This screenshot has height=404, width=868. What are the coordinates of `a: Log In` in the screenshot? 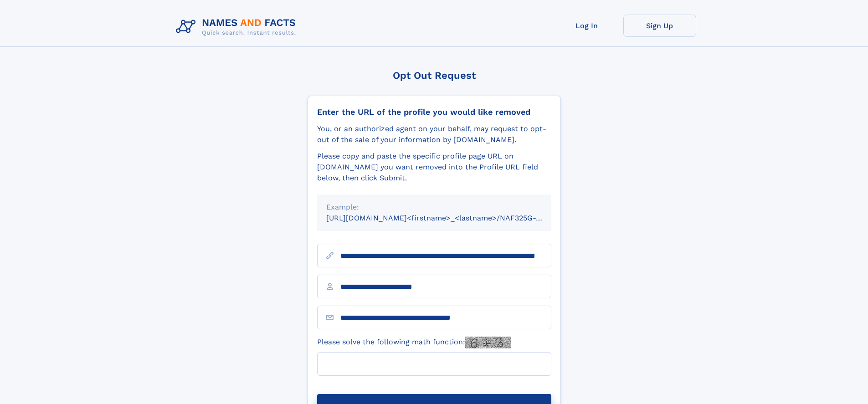 It's located at (587, 26).